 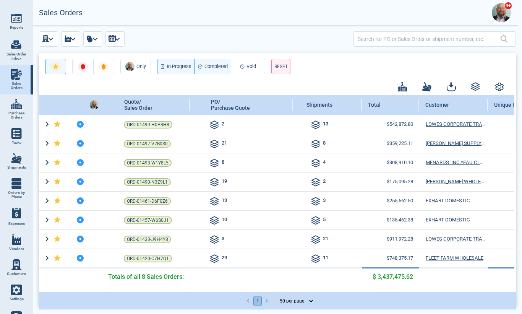 I want to click on span: Orders by Phase, so click(x=16, y=195).